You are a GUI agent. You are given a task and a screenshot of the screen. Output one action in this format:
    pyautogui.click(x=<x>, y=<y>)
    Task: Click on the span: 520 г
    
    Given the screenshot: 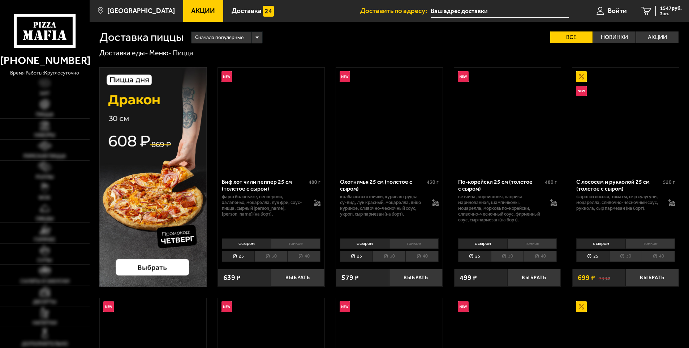 What is the action you would take?
    pyautogui.click(x=669, y=182)
    